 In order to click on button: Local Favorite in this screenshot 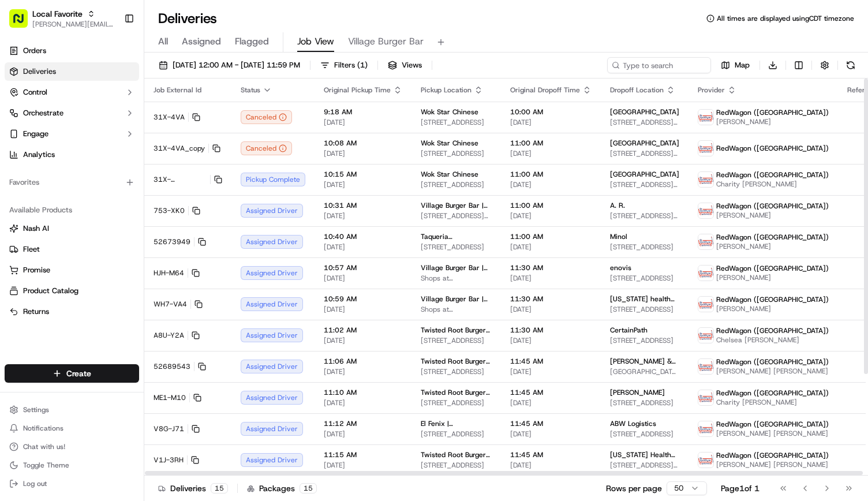, I will do `click(57, 14)`.